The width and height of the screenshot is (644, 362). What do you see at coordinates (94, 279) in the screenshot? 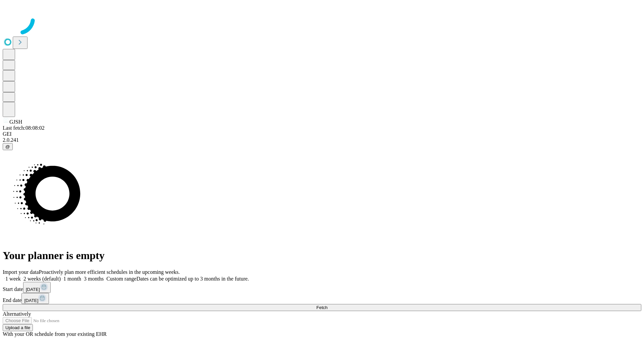
I see `span: 3 months` at bounding box center [94, 279].